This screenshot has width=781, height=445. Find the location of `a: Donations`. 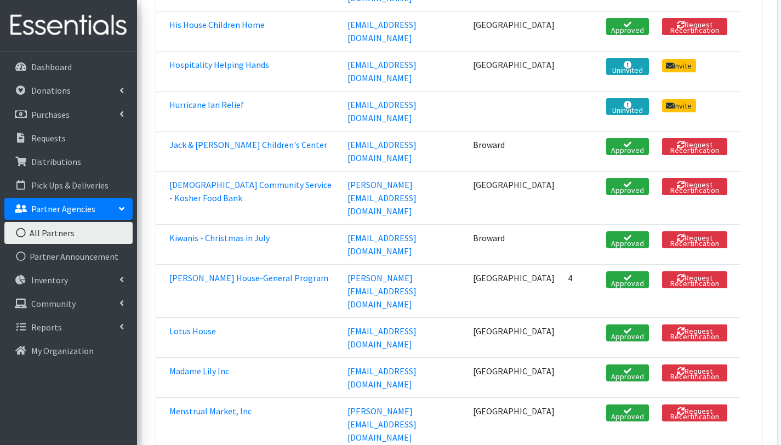

a: Donations is located at coordinates (68, 90).